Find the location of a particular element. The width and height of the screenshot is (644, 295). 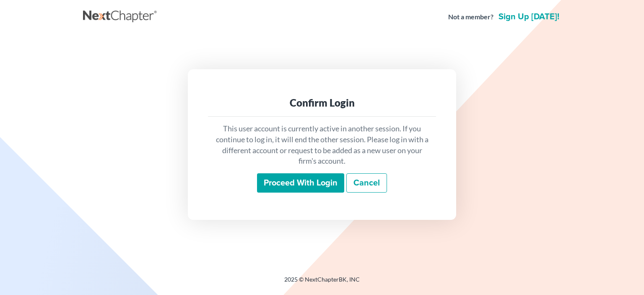

div: Confirm Login is located at coordinates (322, 103).